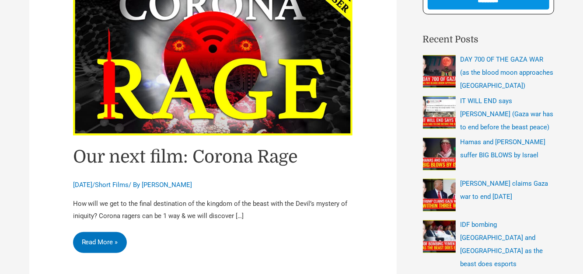 The height and width of the screenshot is (274, 583). I want to click on nav: Recent Posts, so click(488, 162).